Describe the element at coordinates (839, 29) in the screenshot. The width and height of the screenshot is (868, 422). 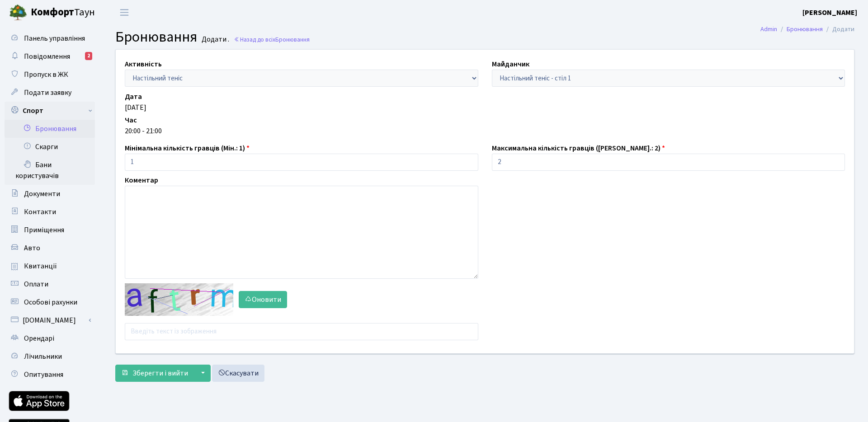
I see `li: Додати` at that location.